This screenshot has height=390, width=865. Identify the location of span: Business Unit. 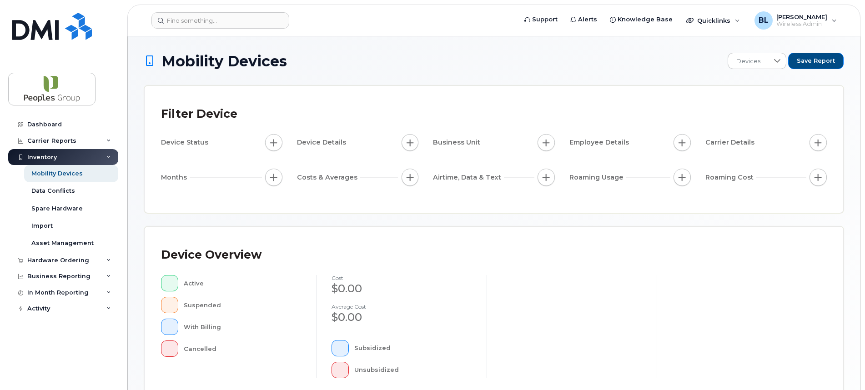
(458, 142).